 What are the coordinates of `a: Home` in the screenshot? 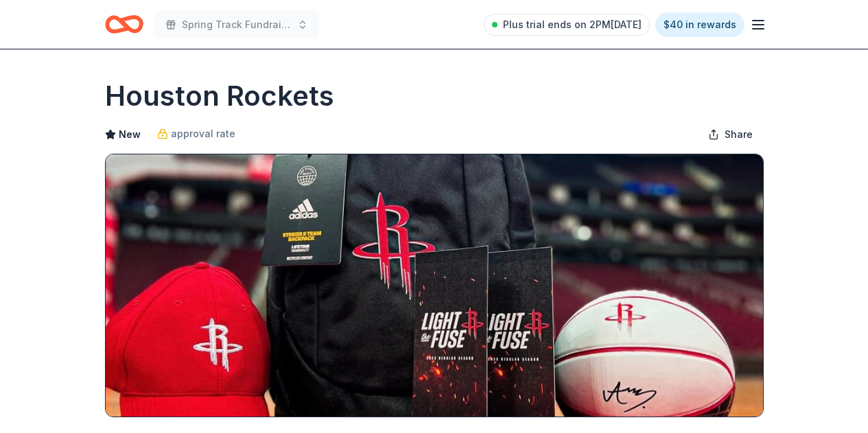 It's located at (124, 24).